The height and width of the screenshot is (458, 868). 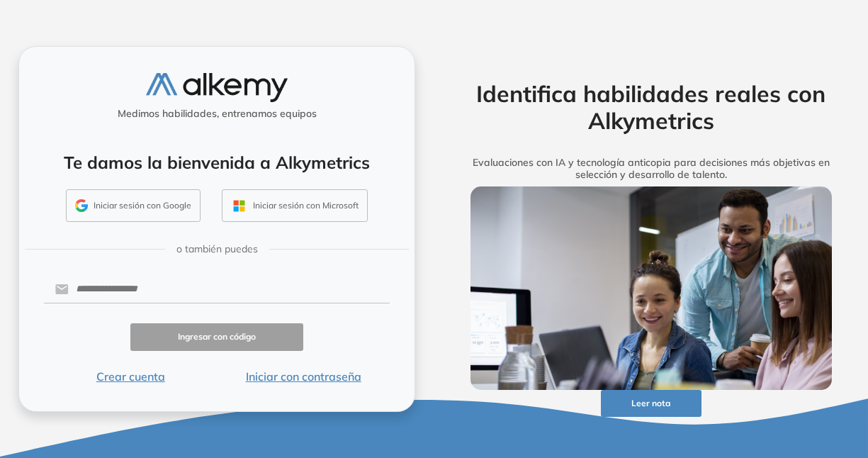 What do you see at coordinates (238, 205) in the screenshot?
I see `img: OUTLOOK_ICON` at bounding box center [238, 205].